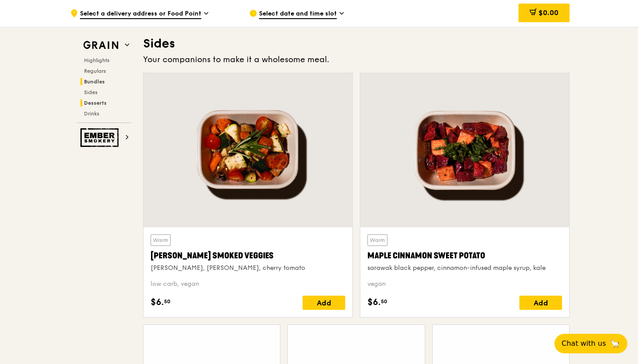  What do you see at coordinates (356, 44) in the screenshot?
I see `h3: Sides` at bounding box center [356, 44].